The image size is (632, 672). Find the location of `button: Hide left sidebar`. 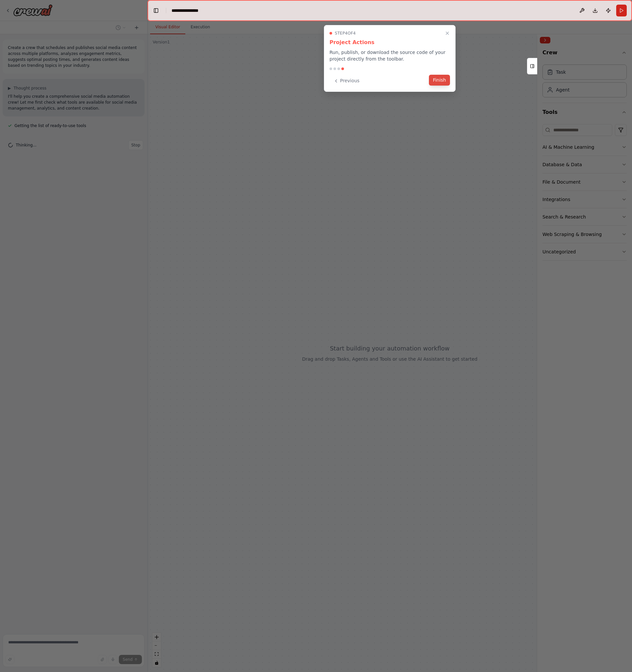

button: Hide left sidebar is located at coordinates (156, 11).